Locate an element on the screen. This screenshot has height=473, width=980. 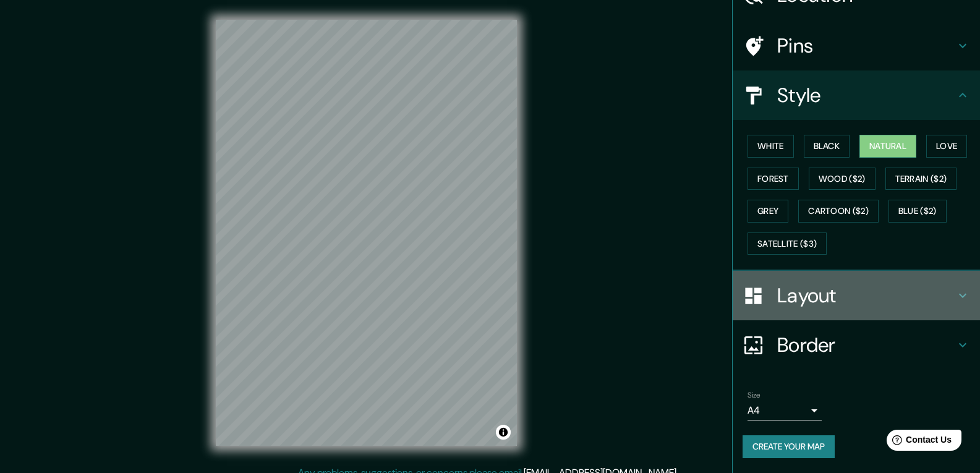
div: Pins is located at coordinates (856, 46).